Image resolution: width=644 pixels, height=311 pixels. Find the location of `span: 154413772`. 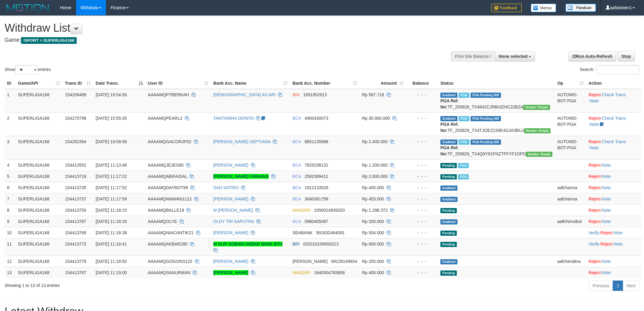

span: 154413772 is located at coordinates (76, 244).